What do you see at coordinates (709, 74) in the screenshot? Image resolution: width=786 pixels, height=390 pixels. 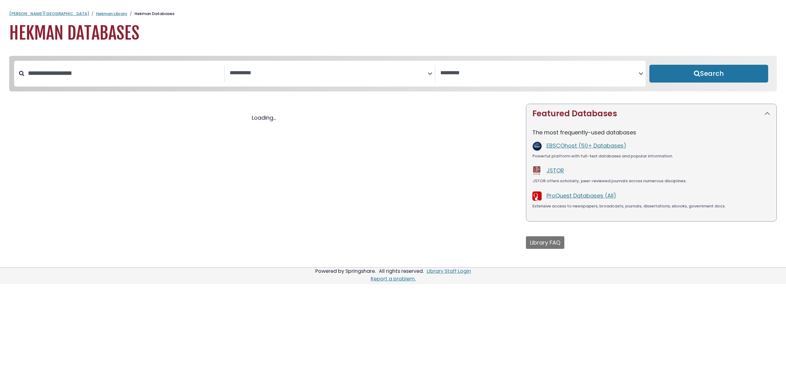 I see `button: Submit for Search Results` at bounding box center [709, 74].